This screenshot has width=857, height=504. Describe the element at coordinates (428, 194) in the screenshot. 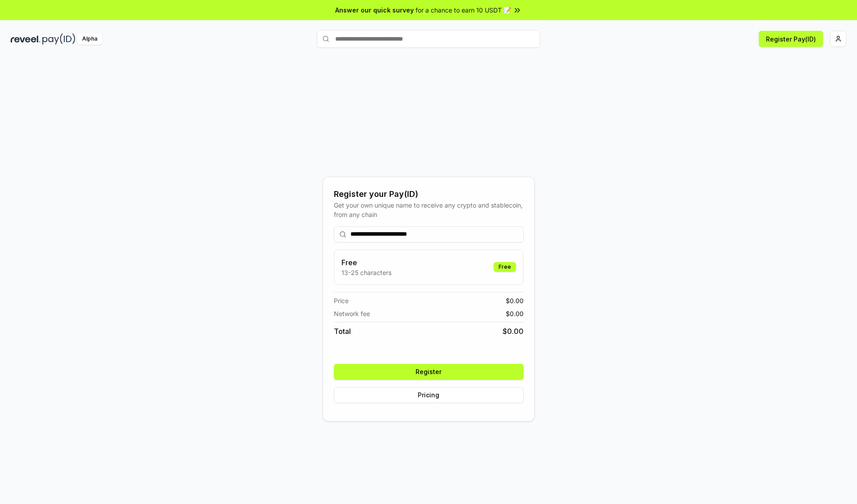

I see `div: Register your Pay(ID)` at that location.